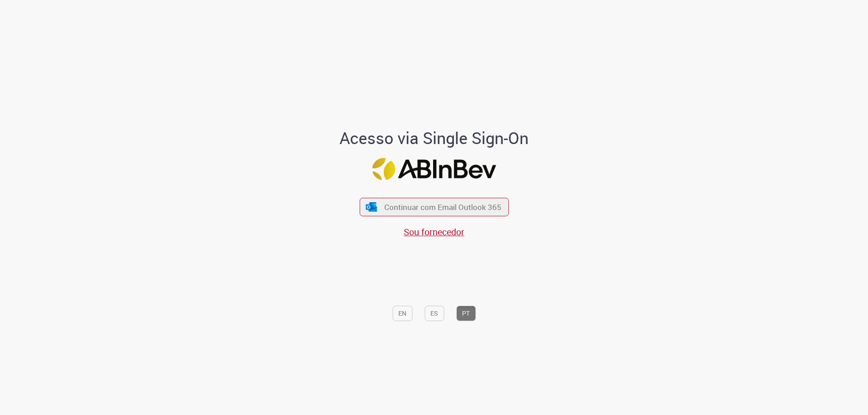  What do you see at coordinates (443, 207) in the screenshot?
I see `span: Continuar com Email Outlook 365` at bounding box center [443, 207].